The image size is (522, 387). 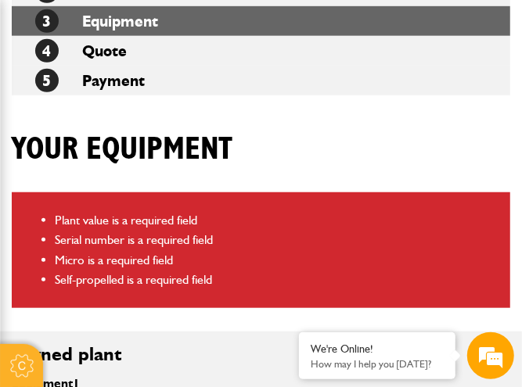 I want to click on li: Payment, so click(x=261, y=81).